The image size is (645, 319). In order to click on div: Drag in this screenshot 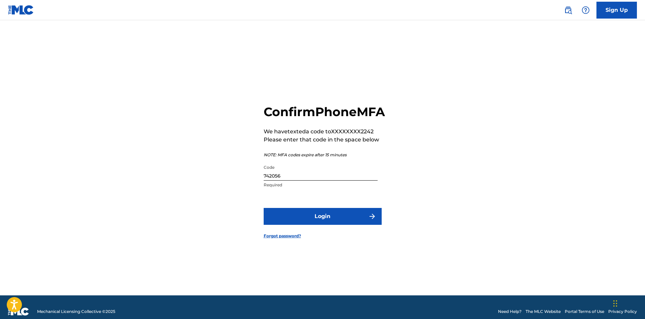, I will do `click(615, 303)`.